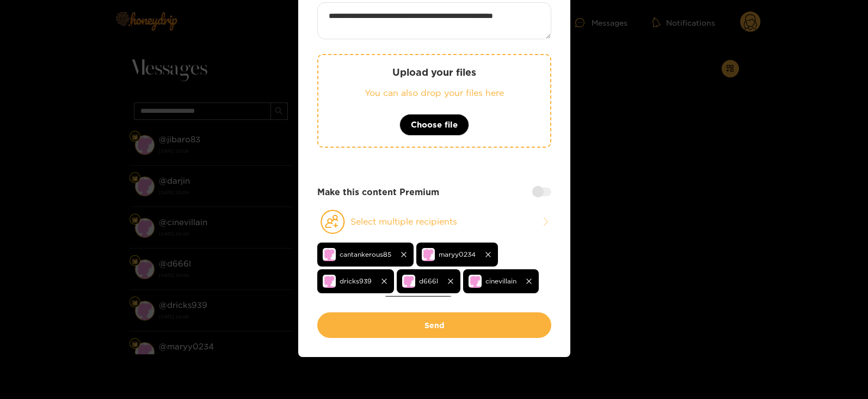 The image size is (868, 399). I want to click on span: dricks939, so click(355, 281).